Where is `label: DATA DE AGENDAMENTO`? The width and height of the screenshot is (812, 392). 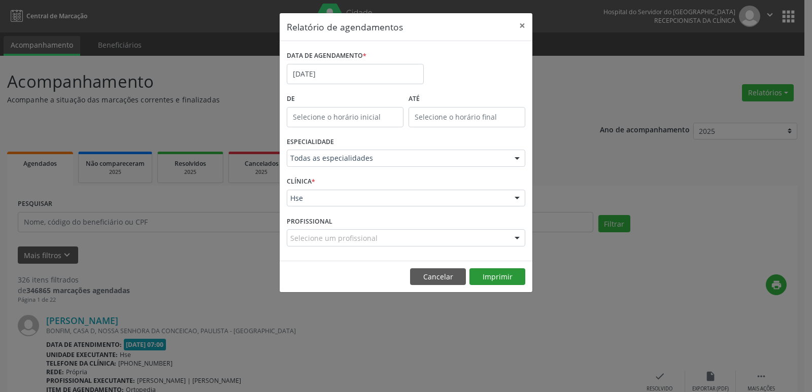
label: DATA DE AGENDAMENTO is located at coordinates (326, 56).